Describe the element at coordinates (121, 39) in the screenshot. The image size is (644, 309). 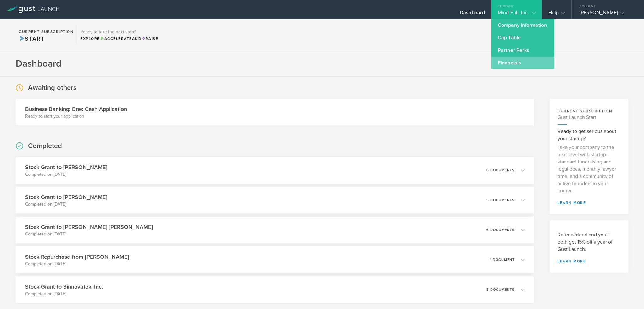
I see `span: and` at that location.